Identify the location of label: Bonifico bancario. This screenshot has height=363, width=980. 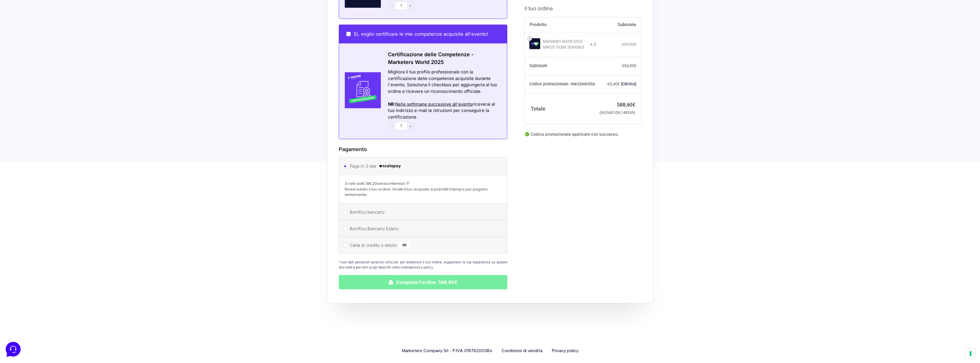
(422, 212).